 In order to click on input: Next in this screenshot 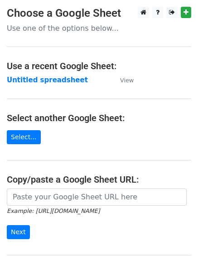, I will do `click(18, 232)`.